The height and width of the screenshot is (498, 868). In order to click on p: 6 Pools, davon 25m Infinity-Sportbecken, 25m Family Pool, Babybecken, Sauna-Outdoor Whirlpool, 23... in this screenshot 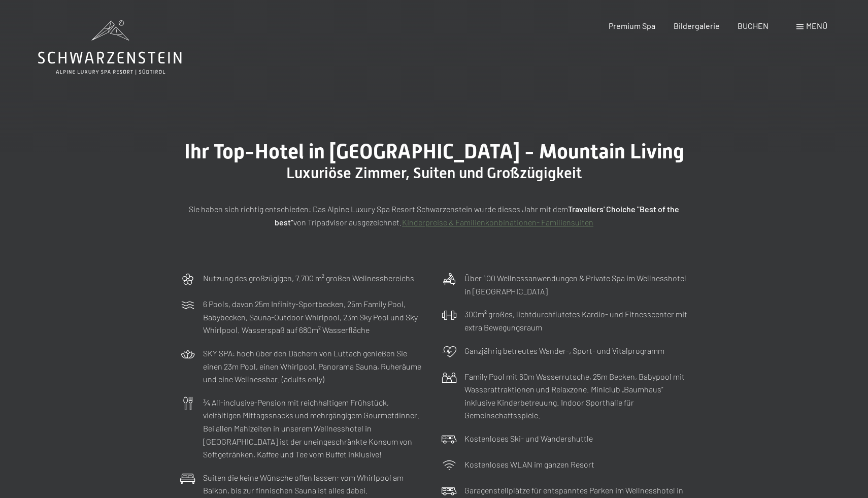, I will do `click(315, 317)`.